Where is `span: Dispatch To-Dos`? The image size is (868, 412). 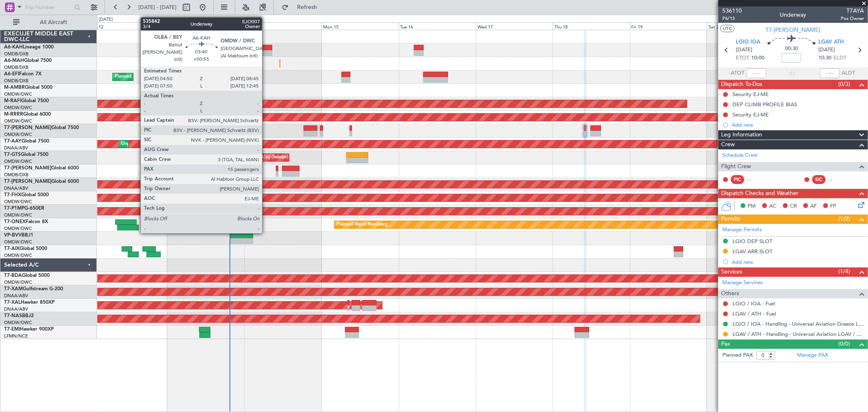
span: Dispatch To-Dos is located at coordinates (742, 84).